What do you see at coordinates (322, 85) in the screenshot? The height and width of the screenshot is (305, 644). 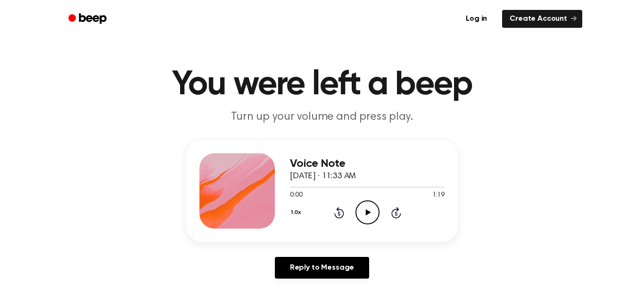 I see `h1: You were left a beep` at bounding box center [322, 85].